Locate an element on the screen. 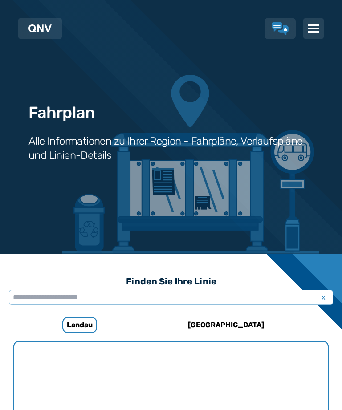 This screenshot has width=342, height=410. a: Lob & Kritik is located at coordinates (280, 28).